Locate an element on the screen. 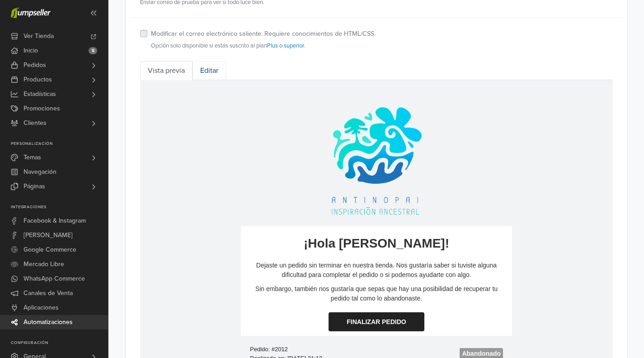 The width and height of the screenshot is (644, 358). span: Aplicaciones is located at coordinates (41, 308).